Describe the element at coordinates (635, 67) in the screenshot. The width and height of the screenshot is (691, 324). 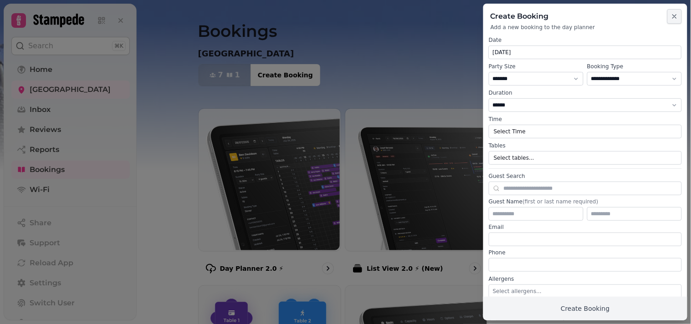
I see `label: Booking Type` at that location.